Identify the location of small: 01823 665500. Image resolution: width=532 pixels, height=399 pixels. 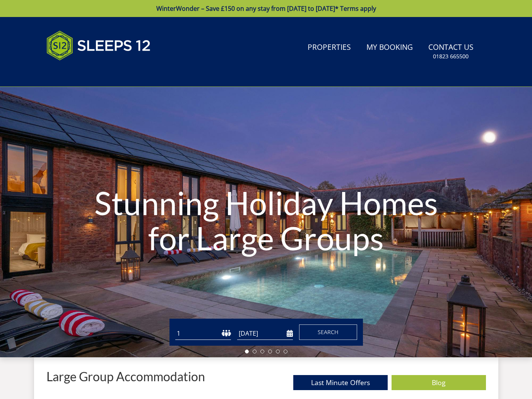
(451, 56).